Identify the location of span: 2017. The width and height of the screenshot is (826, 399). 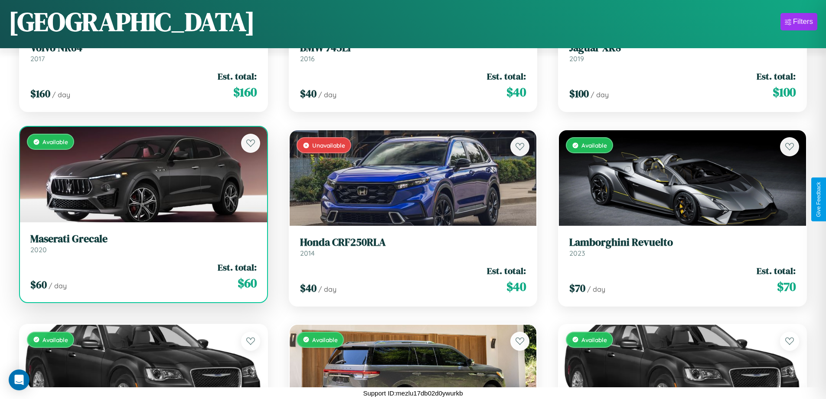
(37, 59).